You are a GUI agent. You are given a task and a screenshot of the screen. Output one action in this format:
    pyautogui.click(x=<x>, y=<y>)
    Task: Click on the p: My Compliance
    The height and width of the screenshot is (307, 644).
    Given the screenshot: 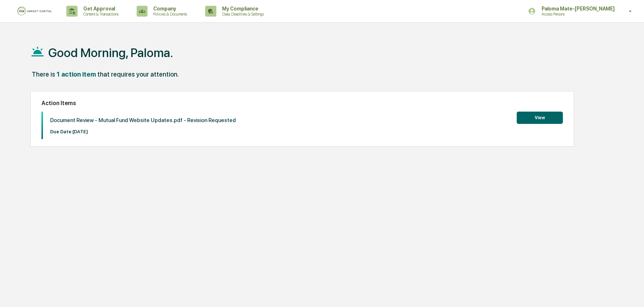 What is the action you would take?
    pyautogui.click(x=242, y=9)
    